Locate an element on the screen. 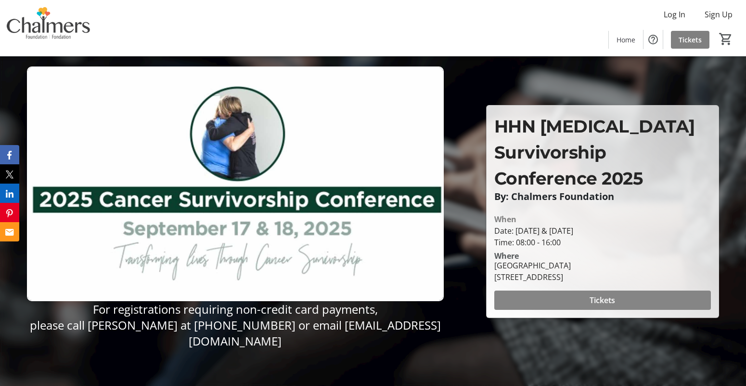  div: When is located at coordinates (505, 219).